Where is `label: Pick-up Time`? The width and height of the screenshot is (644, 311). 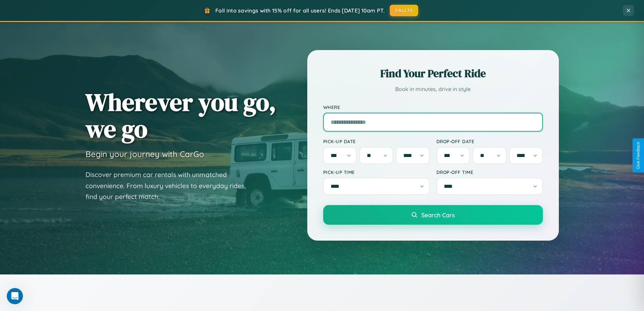
label: Pick-up Time is located at coordinates (376, 172).